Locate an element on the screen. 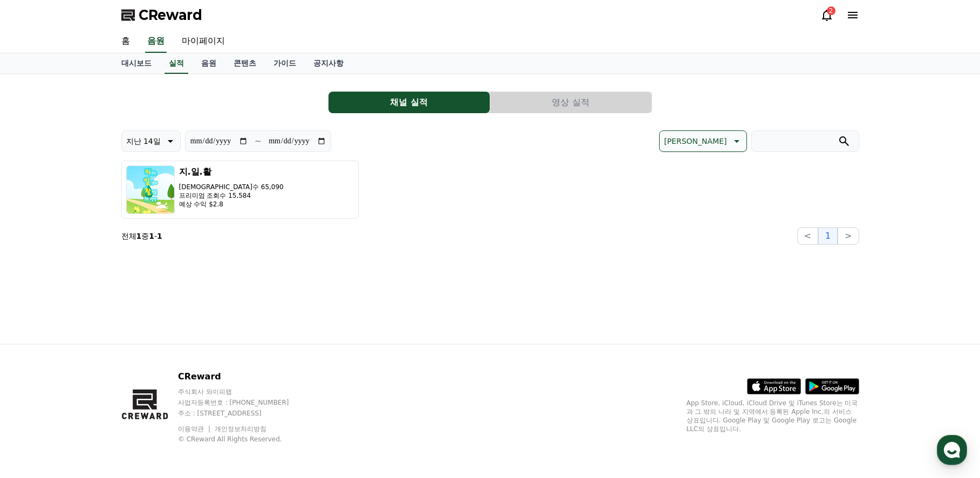 This screenshot has width=980, height=478. p: 지난 14일 is located at coordinates (143, 141).